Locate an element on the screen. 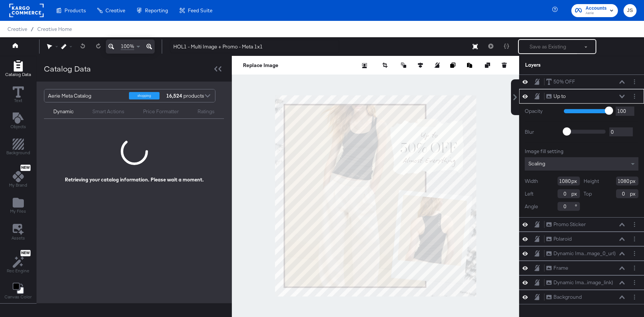 The image size is (644, 317). div: Catalog Data is located at coordinates (68, 68).